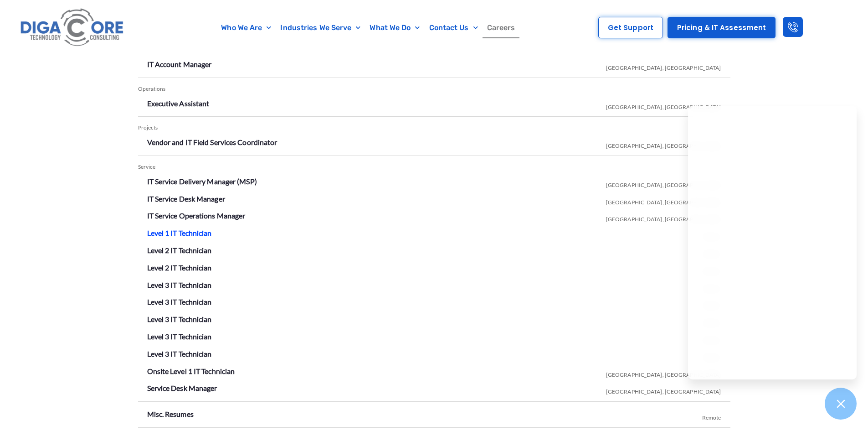 The height and width of the screenshot is (431, 868). What do you see at coordinates (368, 28) in the screenshot?
I see `nav: Menu` at bounding box center [368, 28].